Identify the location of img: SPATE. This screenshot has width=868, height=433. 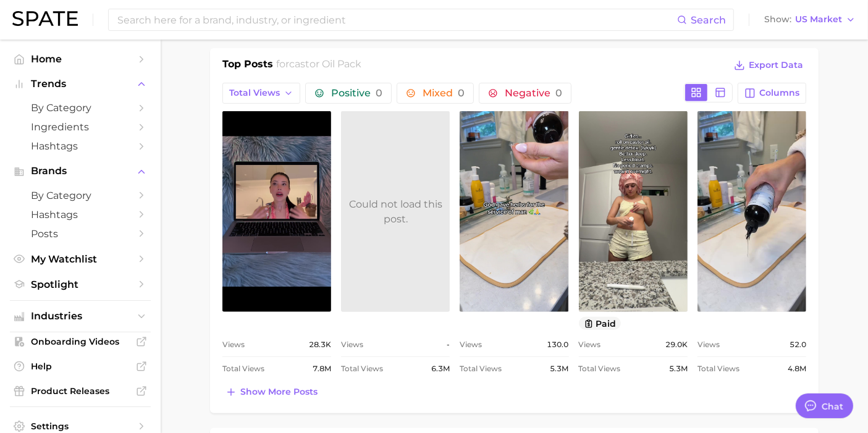
(45, 19).